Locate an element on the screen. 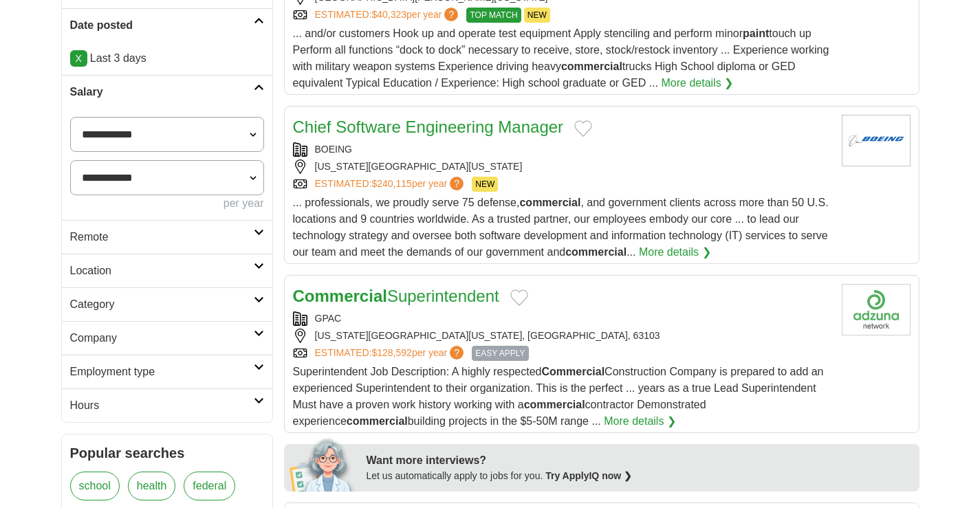  h2: Category is located at coordinates (161, 304).